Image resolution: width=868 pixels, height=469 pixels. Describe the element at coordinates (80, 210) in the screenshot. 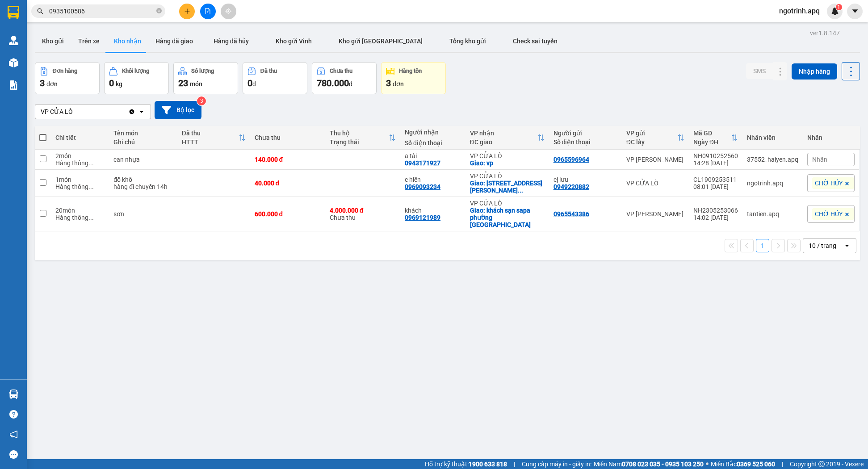

I see `div: 20 món` at that location.